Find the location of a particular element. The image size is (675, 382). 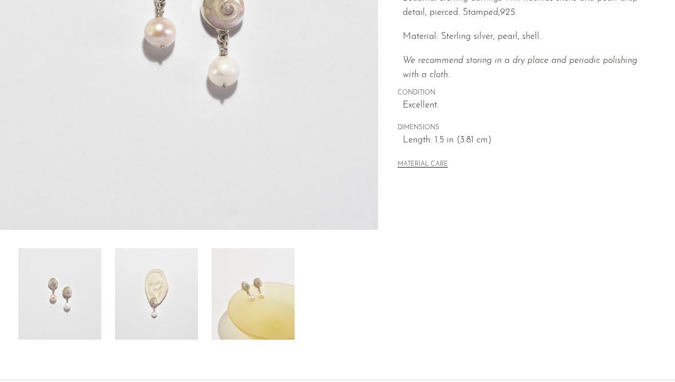

em: 925. is located at coordinates (508, 13).